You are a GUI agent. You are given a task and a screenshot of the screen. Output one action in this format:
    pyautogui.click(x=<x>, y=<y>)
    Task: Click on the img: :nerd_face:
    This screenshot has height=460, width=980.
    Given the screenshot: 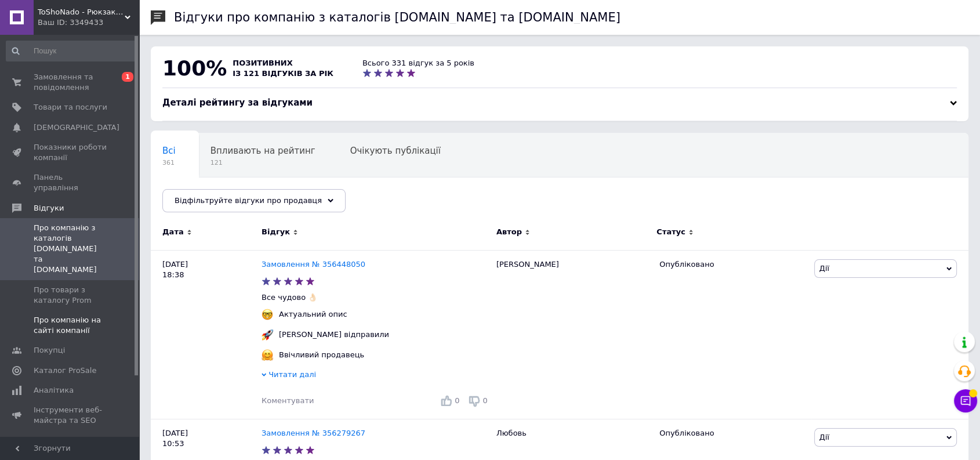 What is the action you would take?
    pyautogui.click(x=268, y=314)
    